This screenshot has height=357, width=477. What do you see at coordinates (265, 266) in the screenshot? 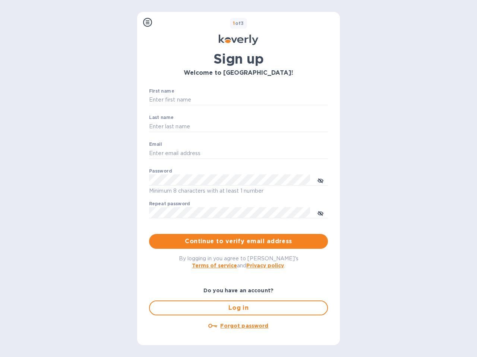
I see `b: Privacy policy` at bounding box center [265, 266].